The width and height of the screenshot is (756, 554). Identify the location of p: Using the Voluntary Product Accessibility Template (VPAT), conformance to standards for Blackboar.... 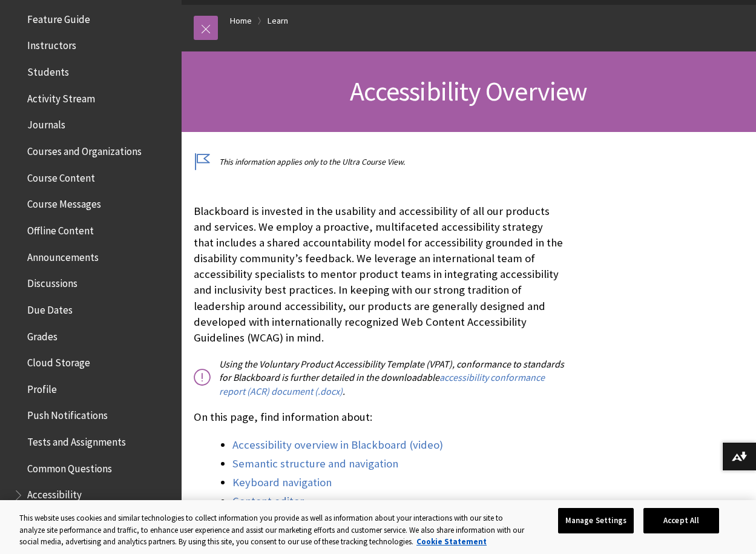
(379, 377).